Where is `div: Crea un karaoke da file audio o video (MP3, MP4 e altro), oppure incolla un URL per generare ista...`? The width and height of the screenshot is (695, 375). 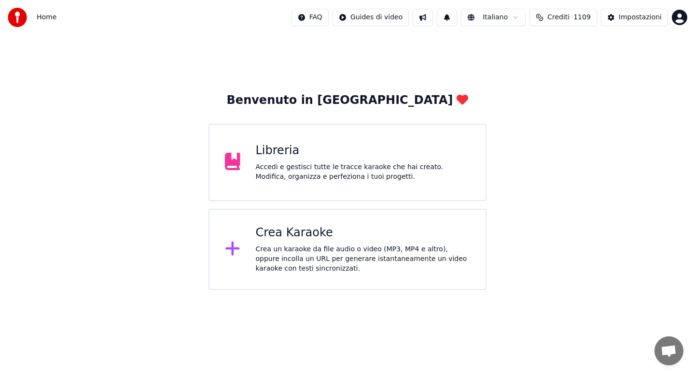 div: Crea un karaoke da file audio o video (MP3, MP4 e altro), oppure incolla un URL per generare ista... is located at coordinates (363, 259).